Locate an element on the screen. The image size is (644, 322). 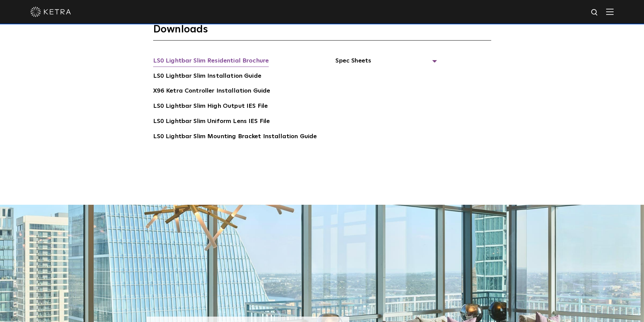
a: LS0 Lightbar Slim Residential Brochure is located at coordinates (211, 61).